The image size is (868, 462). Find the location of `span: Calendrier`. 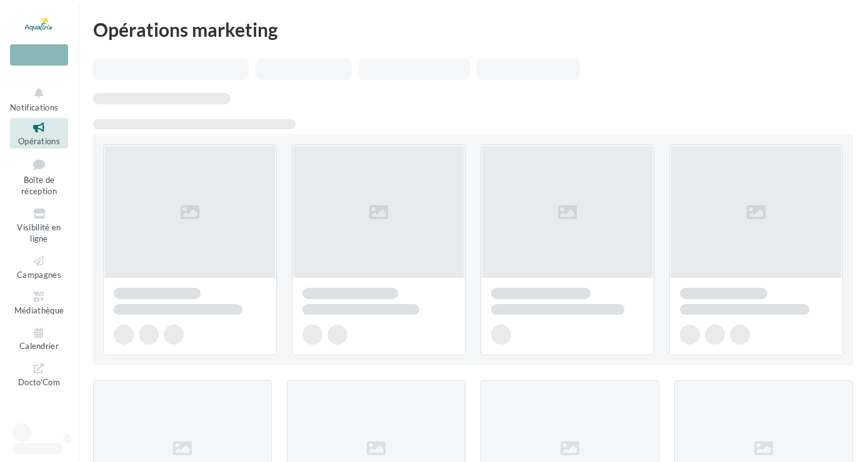

span: Calendrier is located at coordinates (39, 347).